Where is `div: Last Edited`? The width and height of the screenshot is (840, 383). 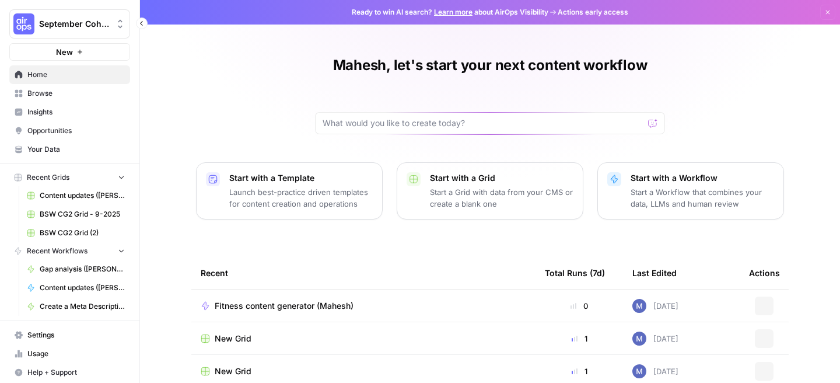 div: Last Edited is located at coordinates (655, 272).